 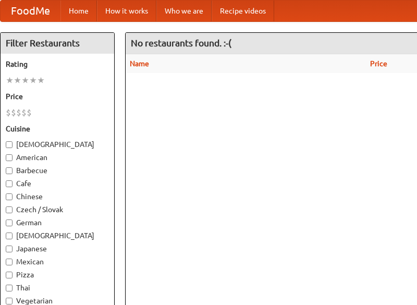 What do you see at coordinates (9, 301) in the screenshot?
I see `input: Vegetarian` at bounding box center [9, 301].